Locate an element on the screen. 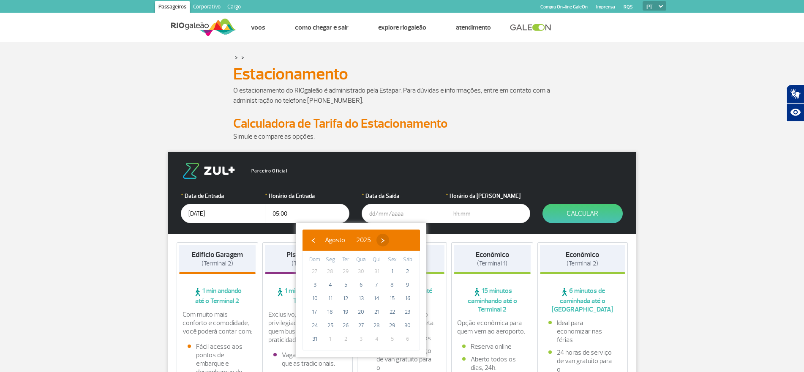 The width and height of the screenshot is (804, 372). strong: Econômico is located at coordinates (582, 254).